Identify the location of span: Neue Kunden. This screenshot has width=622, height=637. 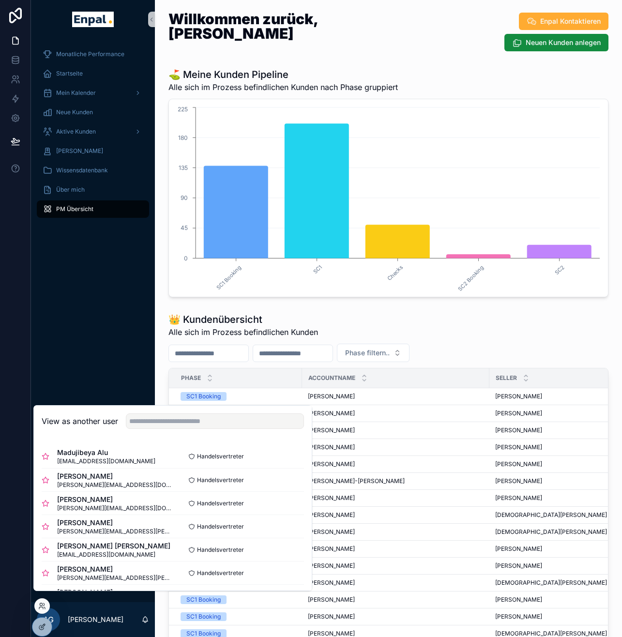
(75, 112).